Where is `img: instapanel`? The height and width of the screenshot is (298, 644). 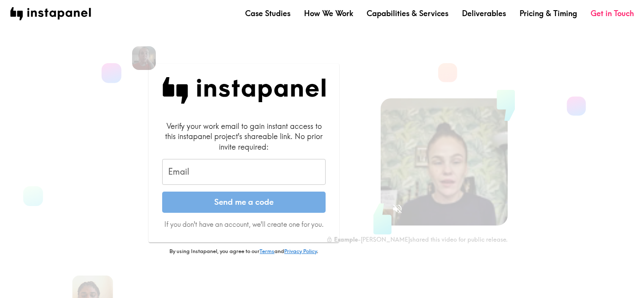 img: instapanel is located at coordinates (50, 14).